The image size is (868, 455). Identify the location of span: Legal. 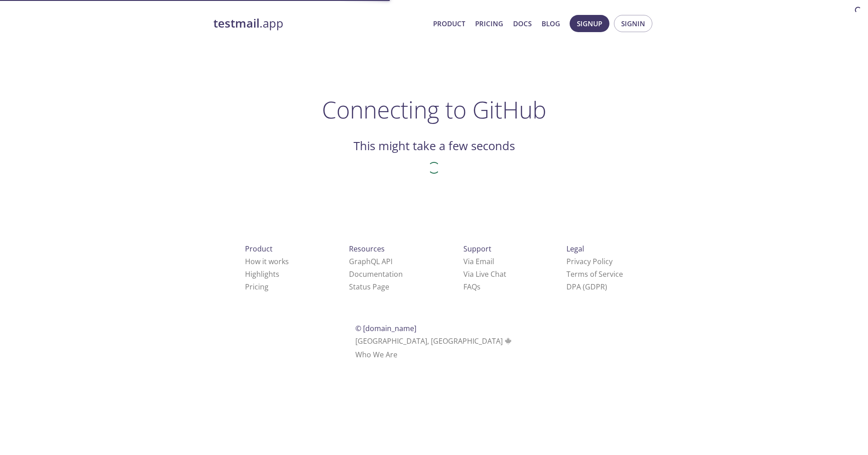
(575, 249).